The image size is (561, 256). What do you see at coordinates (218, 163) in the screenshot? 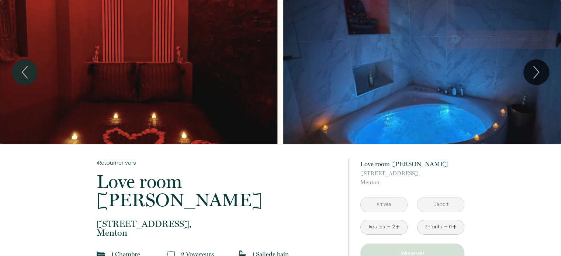
I see `a: Retourner vers` at bounding box center [218, 163].